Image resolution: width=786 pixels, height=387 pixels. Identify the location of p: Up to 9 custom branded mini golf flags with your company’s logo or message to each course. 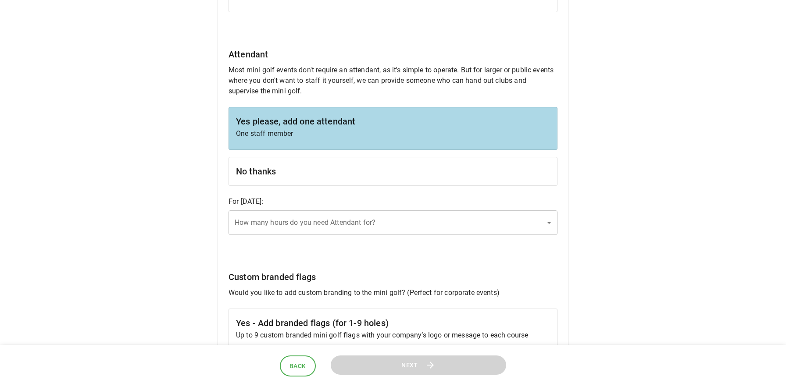
(393, 336).